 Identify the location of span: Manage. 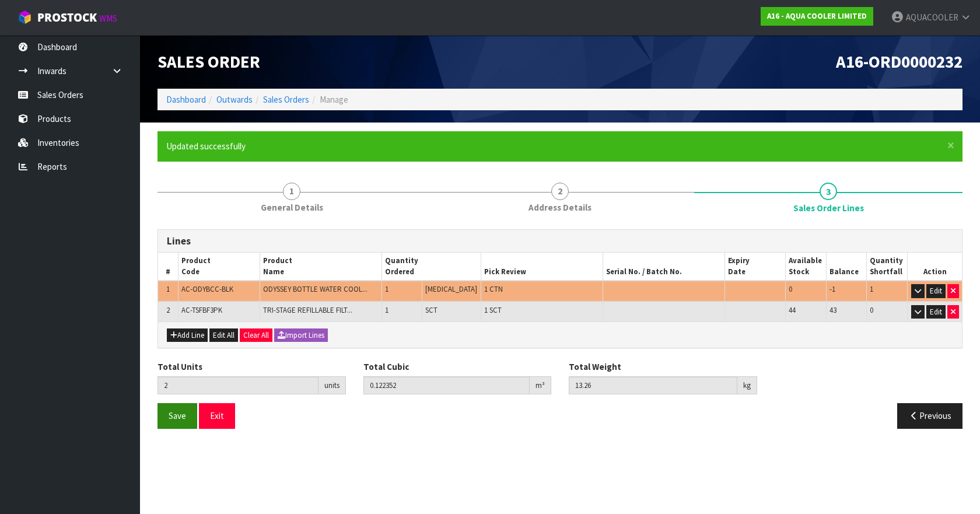
(334, 99).